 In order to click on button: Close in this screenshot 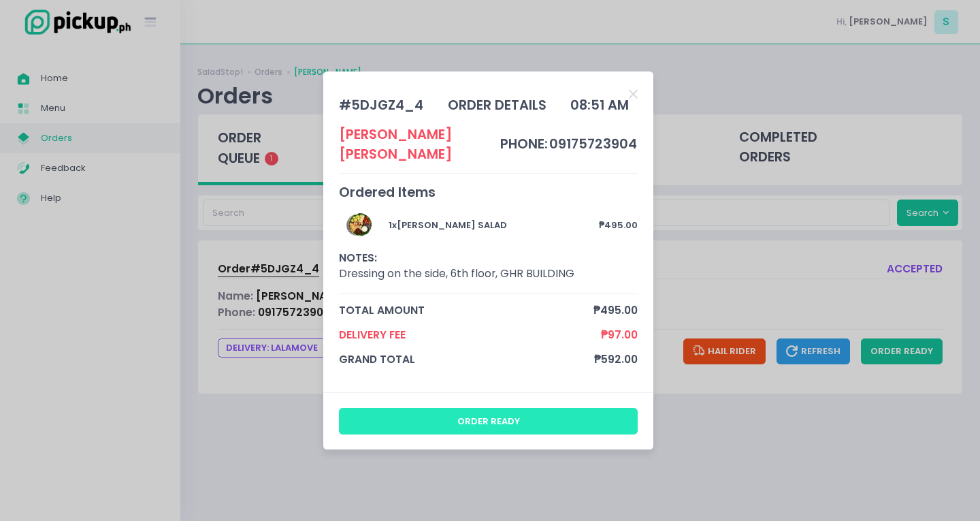, I will do `click(633, 93)`.